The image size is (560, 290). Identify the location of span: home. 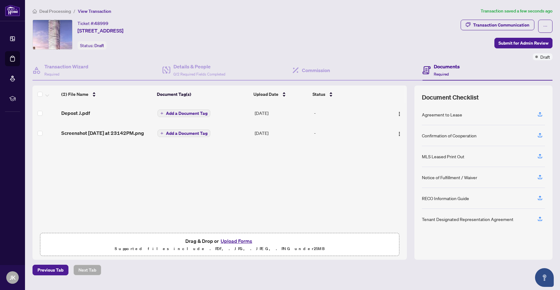
(35, 11).